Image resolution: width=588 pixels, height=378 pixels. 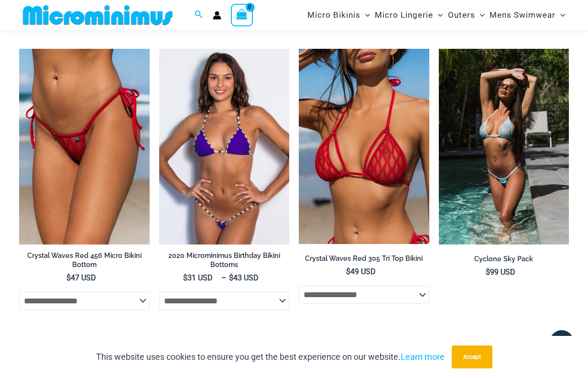 I want to click on h2: Crystal Waves Red 456 Micro Bikini Bottom, so click(x=84, y=260).